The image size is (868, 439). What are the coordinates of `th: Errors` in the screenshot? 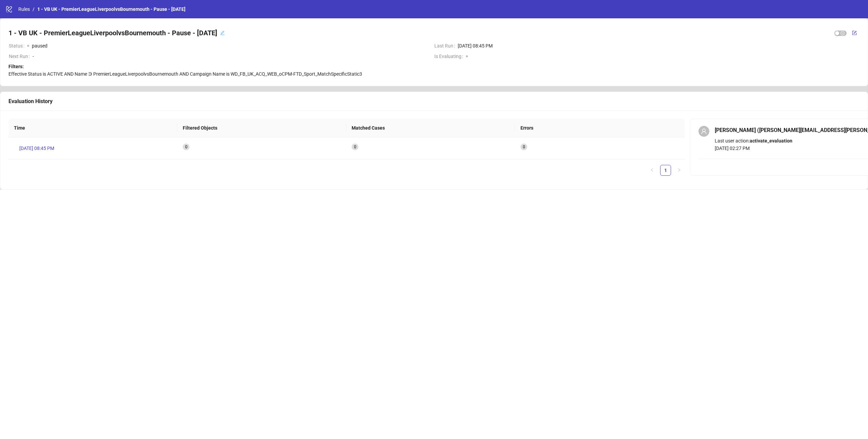 It's located at (600, 128).